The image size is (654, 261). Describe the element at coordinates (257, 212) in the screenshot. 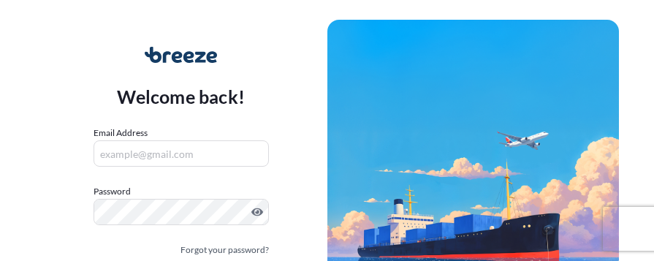

I see `button: Show password` at that location.